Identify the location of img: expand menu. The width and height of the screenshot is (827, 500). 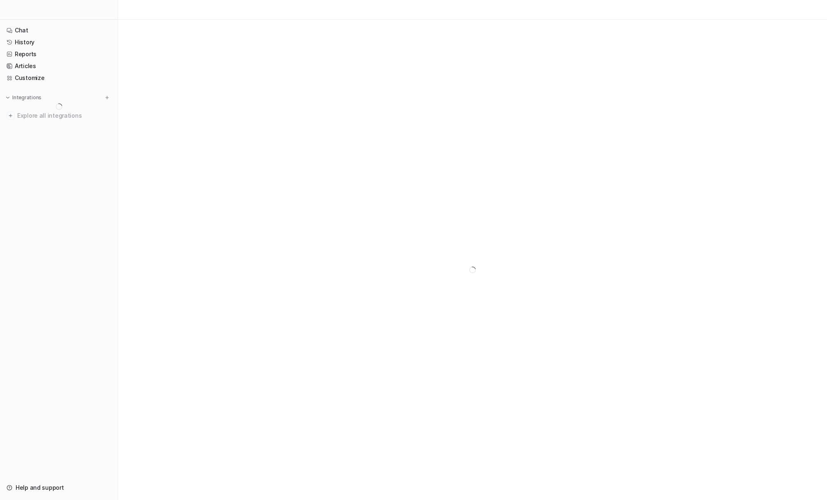
(8, 98).